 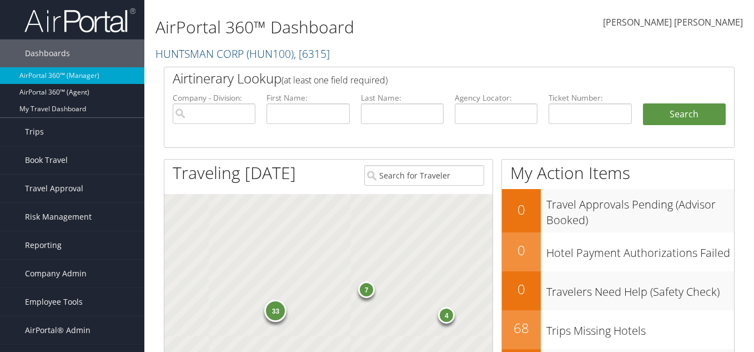 I want to click on label: Agency Locator:, so click(x=496, y=98).